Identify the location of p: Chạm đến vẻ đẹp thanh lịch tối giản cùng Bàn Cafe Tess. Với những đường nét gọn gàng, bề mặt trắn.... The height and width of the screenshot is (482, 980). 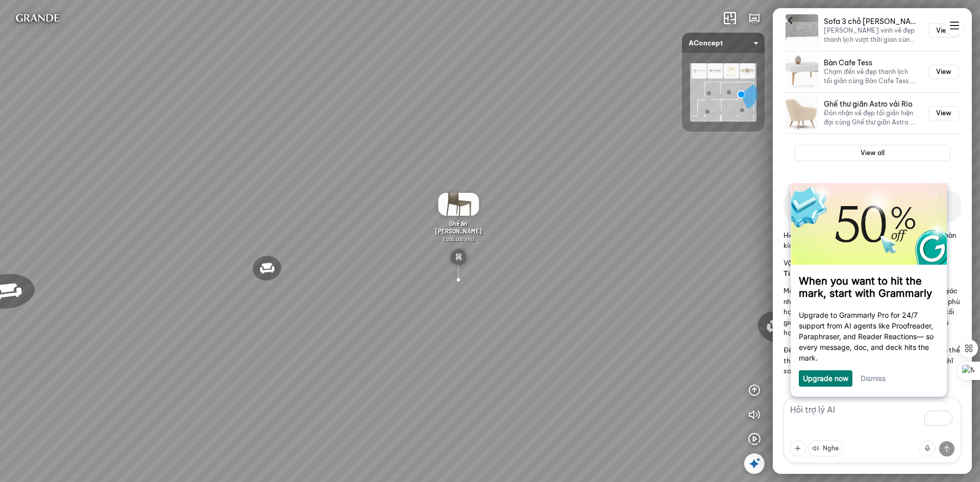
(870, 76).